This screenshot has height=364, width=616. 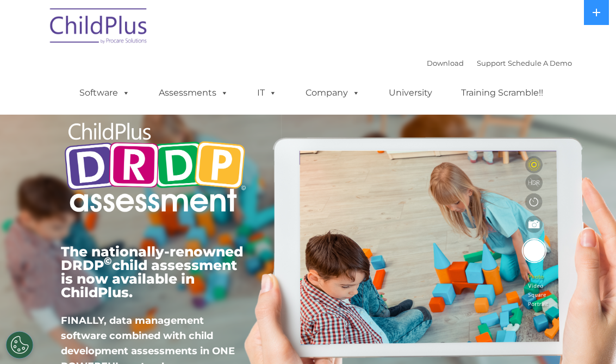 What do you see at coordinates (502, 93) in the screenshot?
I see `a: Training Scramble!!` at bounding box center [502, 93].